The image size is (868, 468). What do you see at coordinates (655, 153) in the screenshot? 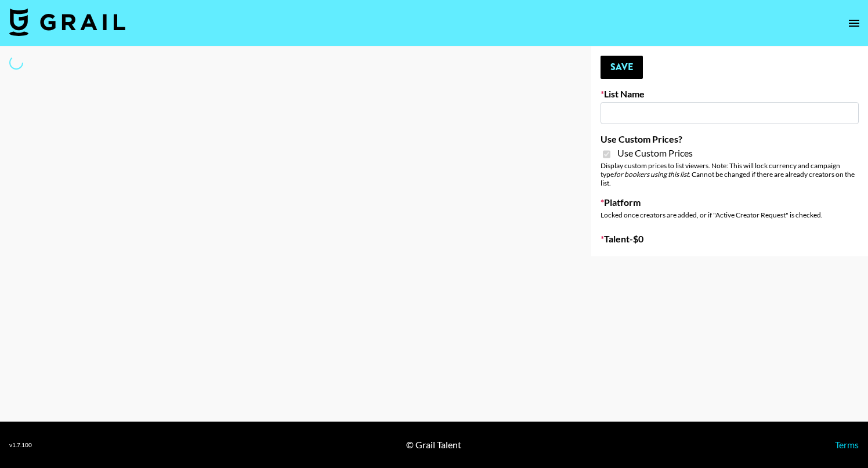
I see `span: Use Custom Prices` at bounding box center [655, 153].